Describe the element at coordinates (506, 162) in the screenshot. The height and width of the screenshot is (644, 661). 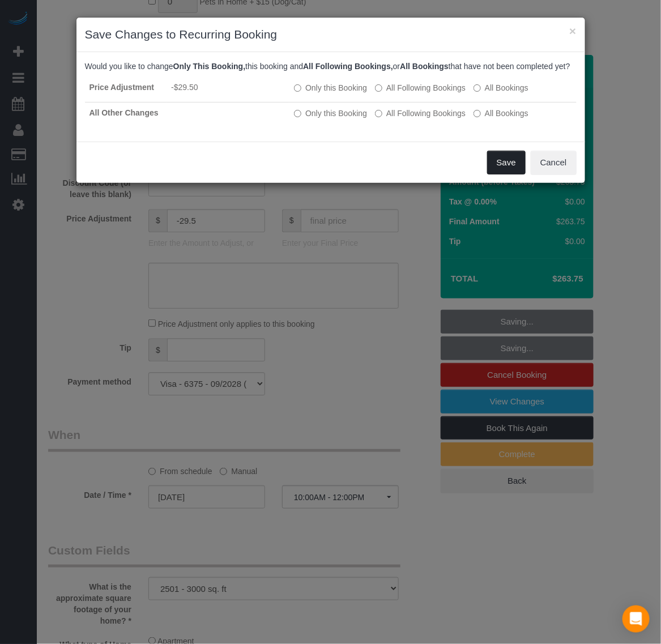
I see `button: Save` at that location.